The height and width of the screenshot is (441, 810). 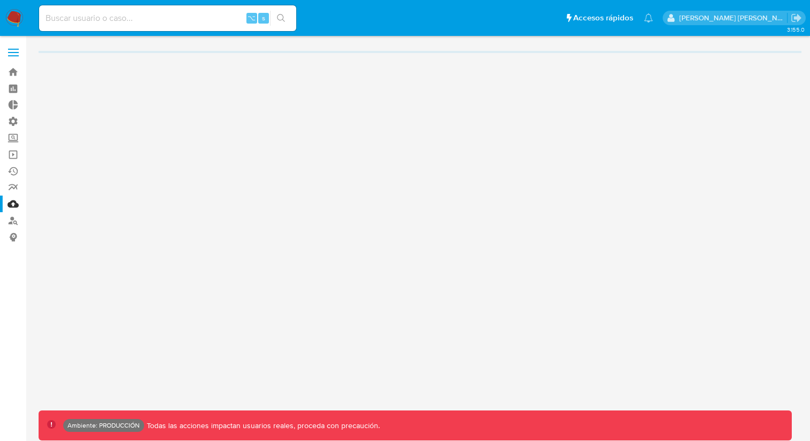 What do you see at coordinates (281, 18) in the screenshot?
I see `button: search-icon` at bounding box center [281, 18].